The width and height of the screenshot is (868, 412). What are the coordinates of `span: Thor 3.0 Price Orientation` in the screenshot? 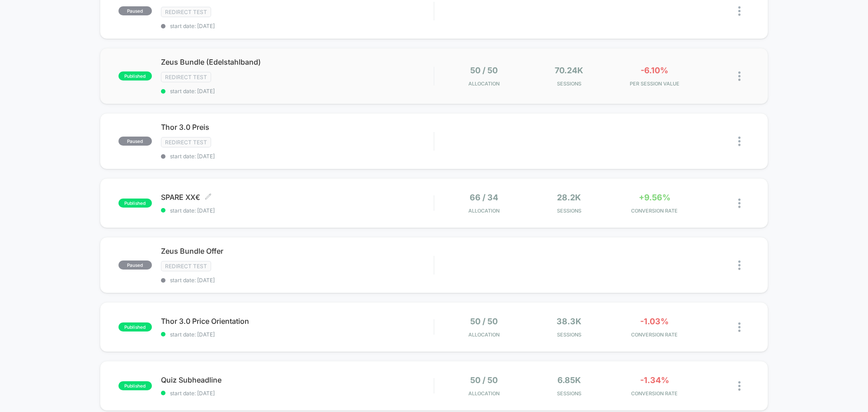 It's located at (297, 321).